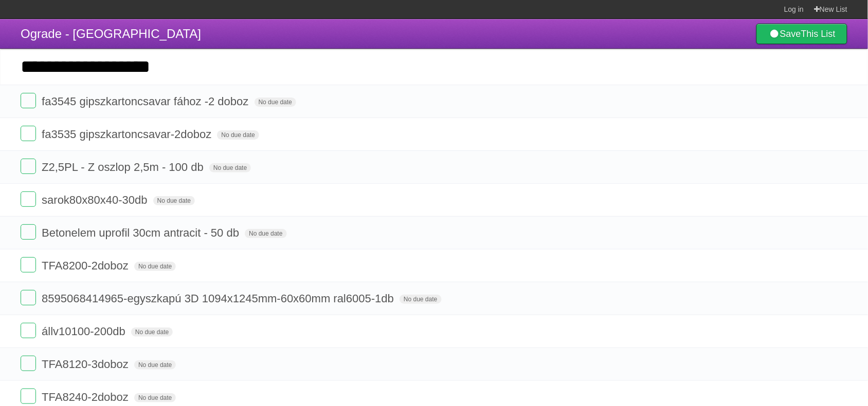 The height and width of the screenshot is (406, 868). What do you see at coordinates (124, 167) in the screenshot?
I see `span: Z2,5PL - Z oszlop 2,5m - 100 db` at bounding box center [124, 167].